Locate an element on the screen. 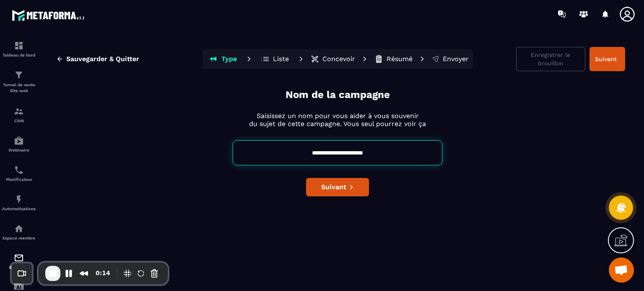 The image size is (644, 291). button: Liste is located at coordinates (275, 59).